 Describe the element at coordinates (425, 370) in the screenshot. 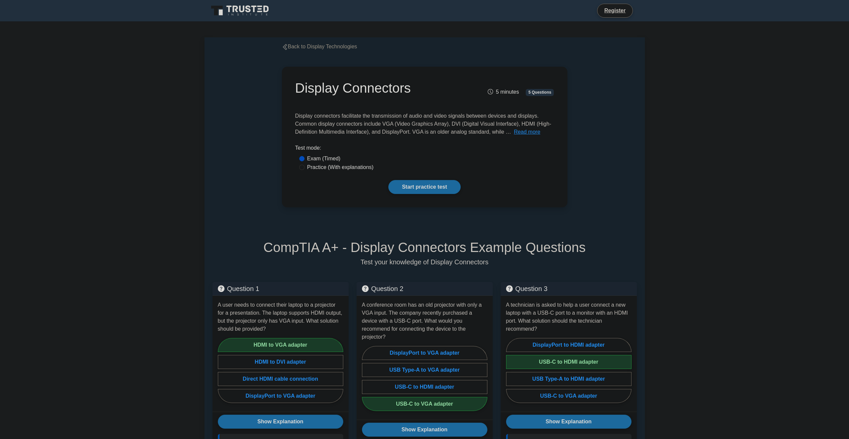

I see `label: USB Type-A to VGA adapter` at that location.